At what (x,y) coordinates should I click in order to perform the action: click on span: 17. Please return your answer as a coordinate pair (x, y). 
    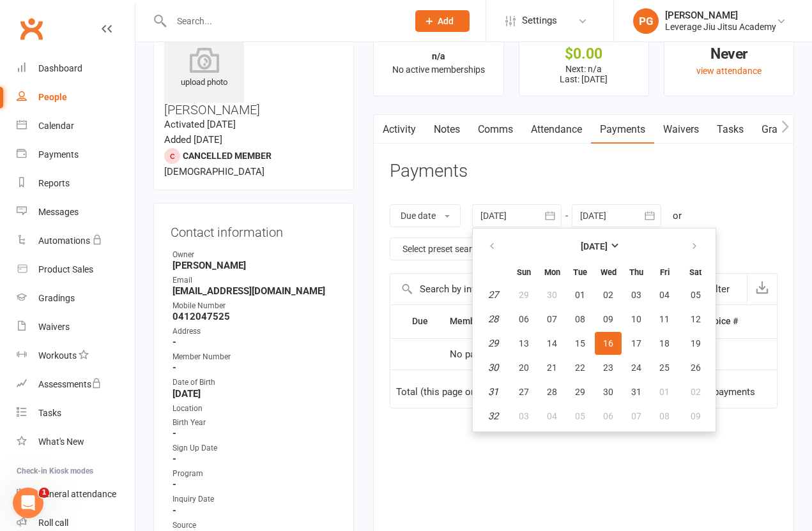
    Looking at the image, I should click on (636, 344).